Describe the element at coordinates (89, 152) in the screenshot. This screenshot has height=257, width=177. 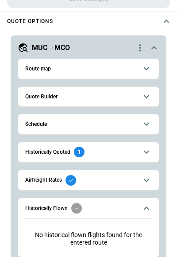
I see `button: Historically Quoted1` at that location.